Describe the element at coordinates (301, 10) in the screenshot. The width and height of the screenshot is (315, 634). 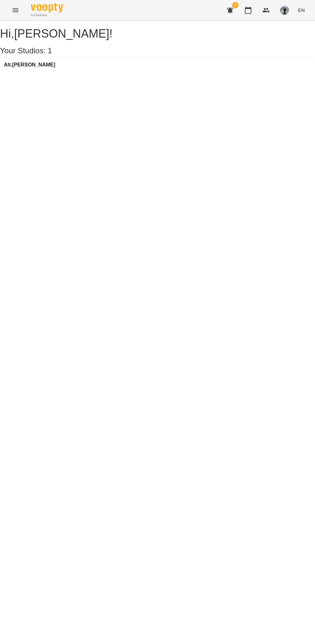
I see `button: EN` at that location.